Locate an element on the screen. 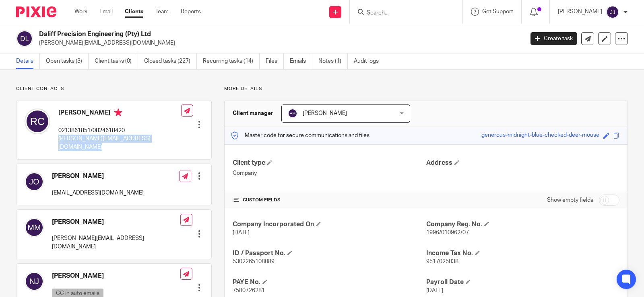 This screenshot has width=644, height=297. a: Notes (1) is located at coordinates (333, 61).